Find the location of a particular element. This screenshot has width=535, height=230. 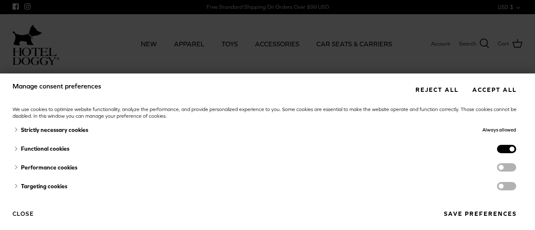

button: Accept all is located at coordinates (494, 89).